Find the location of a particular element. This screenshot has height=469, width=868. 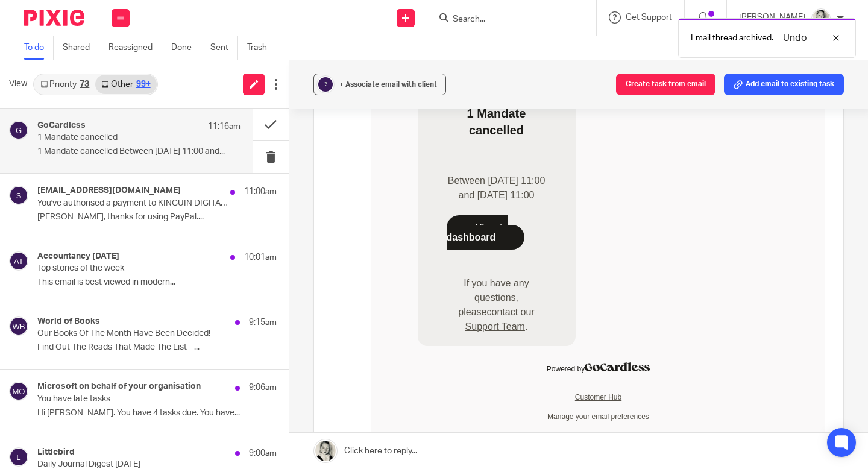

p: Find Out The Reads That Made The List ͏ ͏ ͏ ͏... is located at coordinates (157, 347).